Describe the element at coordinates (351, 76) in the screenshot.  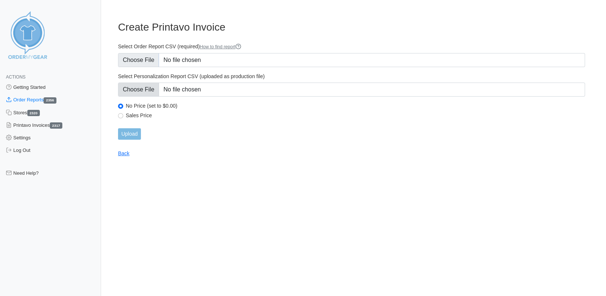
I see `label: Select Personalization Report CSV (uploaded as production file)` at that location.